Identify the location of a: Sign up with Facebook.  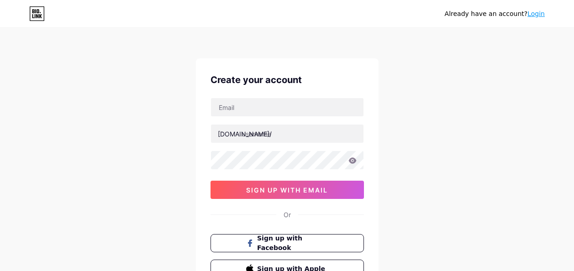
(287, 244).